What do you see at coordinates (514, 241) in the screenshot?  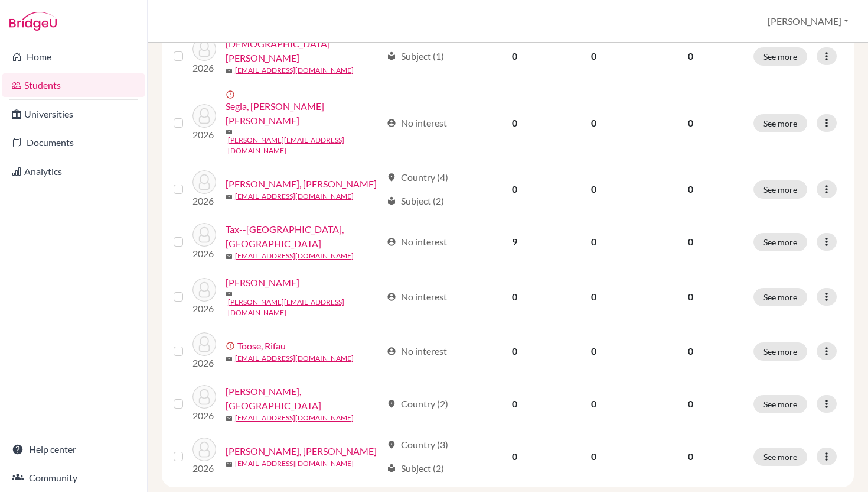 I see `td: 9` at bounding box center [514, 241].